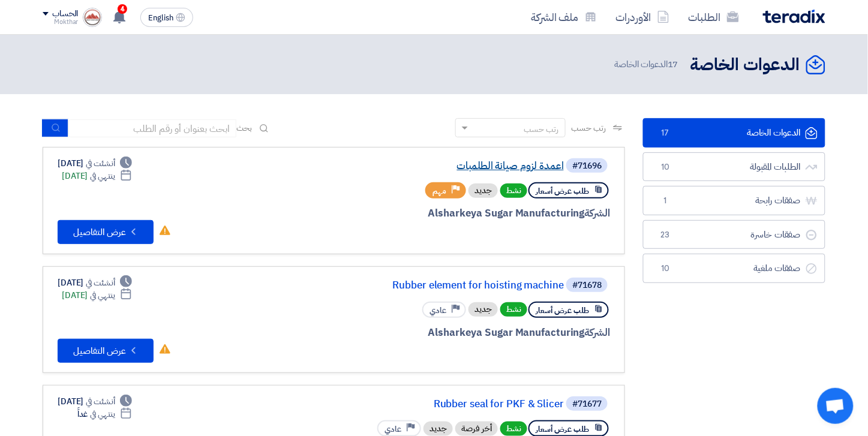 Image resolution: width=868 pixels, height=436 pixels. Describe the element at coordinates (586, 166) in the screenshot. I see `div: #71696` at that location.